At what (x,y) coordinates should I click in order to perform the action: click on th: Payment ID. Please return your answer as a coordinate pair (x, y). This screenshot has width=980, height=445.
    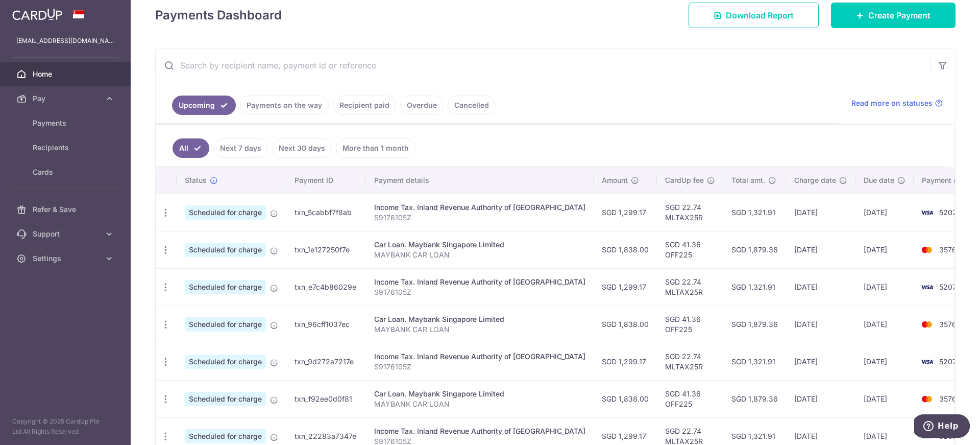
    Looking at the image, I should click on (327, 180).